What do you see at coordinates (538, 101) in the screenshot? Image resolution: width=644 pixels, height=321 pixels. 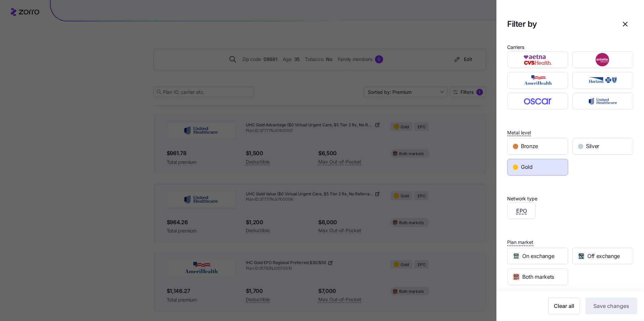 I see `img: Oscar` at bounding box center [538, 101].